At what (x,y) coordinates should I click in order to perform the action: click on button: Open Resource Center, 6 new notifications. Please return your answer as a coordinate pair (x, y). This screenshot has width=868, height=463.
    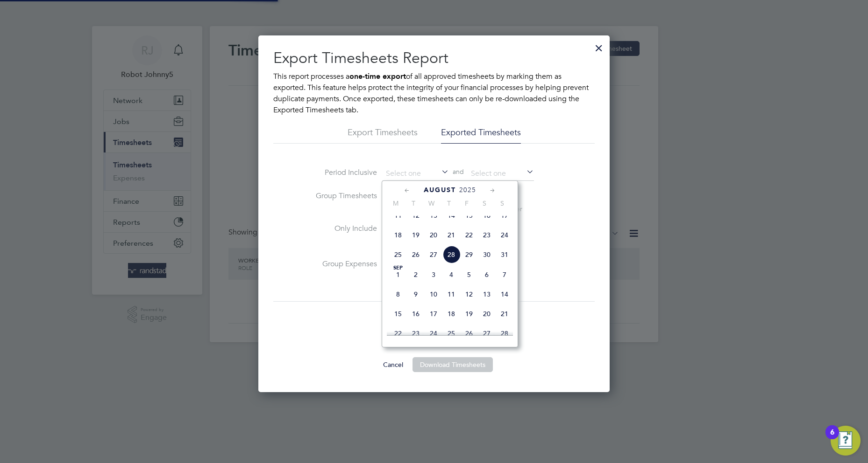
    Looking at the image, I should click on (846, 441).